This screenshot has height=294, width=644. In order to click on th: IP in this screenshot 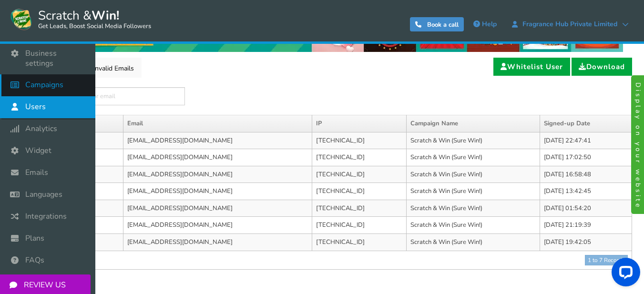, I will do `click(360, 124)`.